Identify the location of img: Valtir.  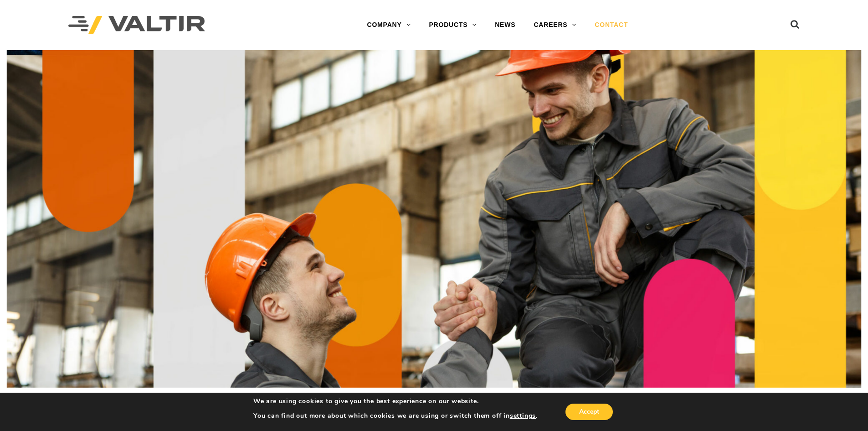
(137, 25).